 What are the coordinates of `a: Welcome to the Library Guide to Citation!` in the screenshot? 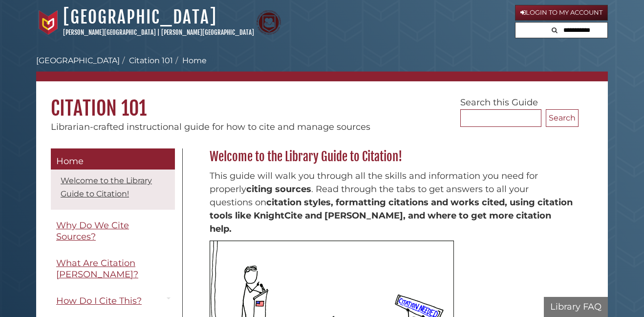 It's located at (106, 187).